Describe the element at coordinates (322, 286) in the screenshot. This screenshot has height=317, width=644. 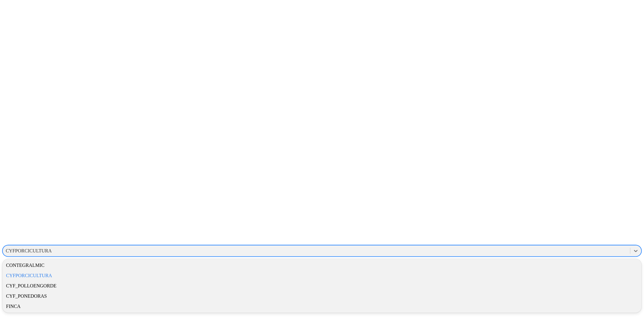
I see `div: CYF_POLLOENGORDE` at that location.